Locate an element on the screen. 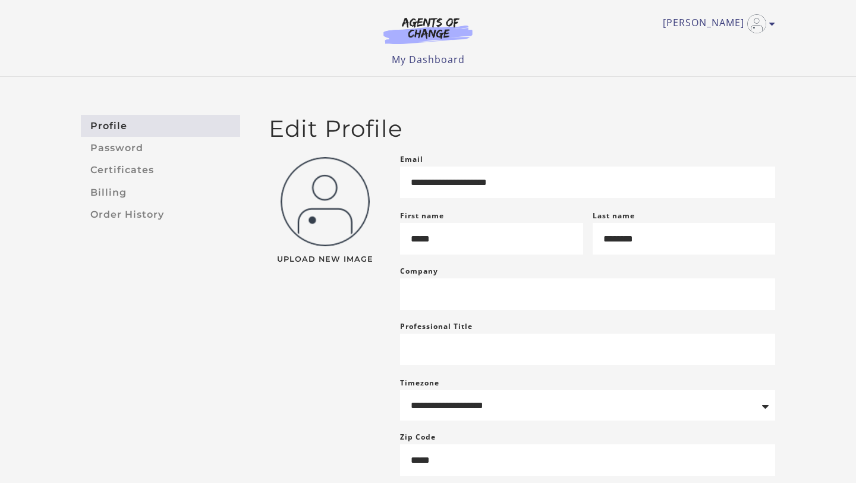 This screenshot has height=483, width=856. a: Profile is located at coordinates (161, 125).